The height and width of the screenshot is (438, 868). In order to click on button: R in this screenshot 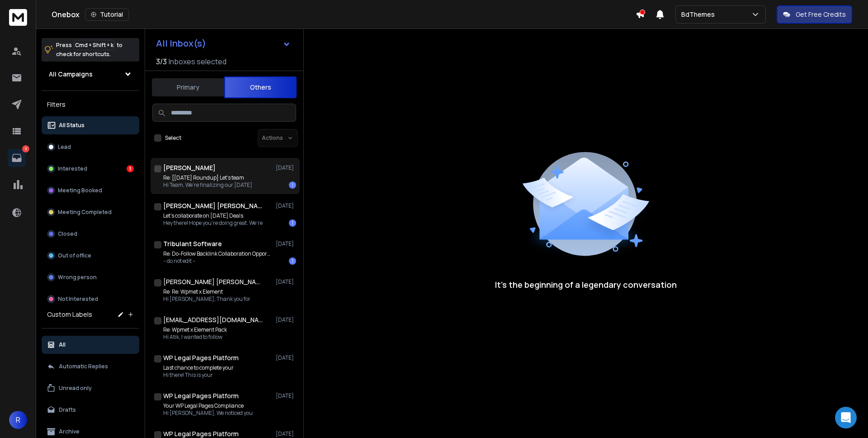, I will do `click(18, 420)`.